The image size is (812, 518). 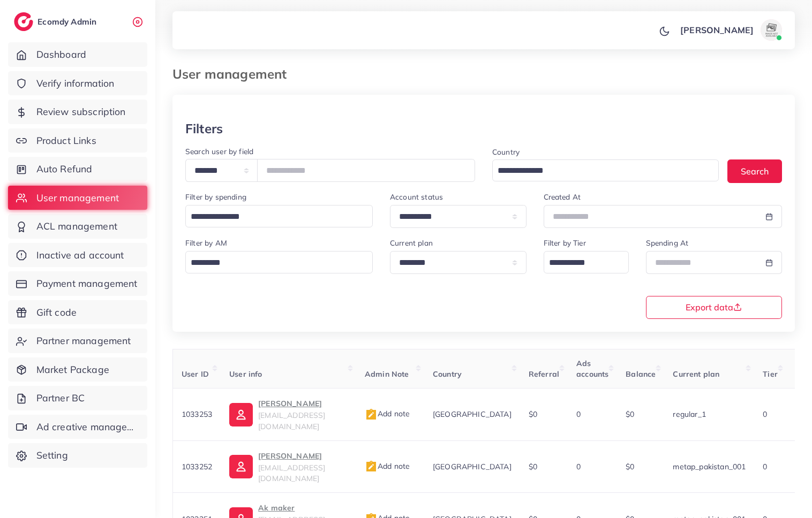 What do you see at coordinates (78, 428) in the screenshot?
I see `a: Ad creative management` at bounding box center [78, 428].